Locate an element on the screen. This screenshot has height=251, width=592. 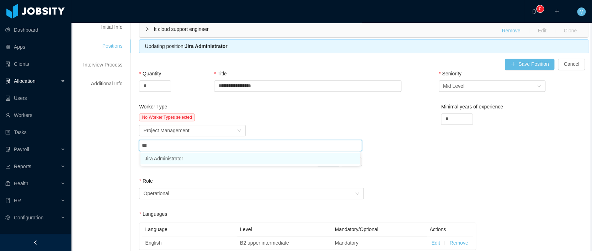
label: Minimal years of experience is located at coordinates (472, 107).